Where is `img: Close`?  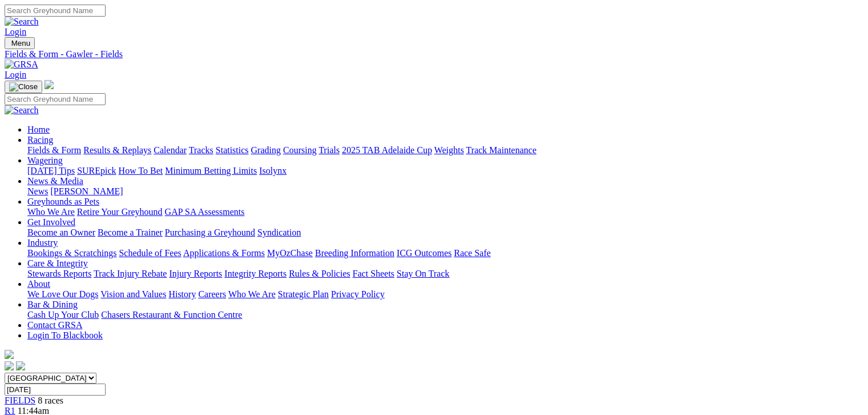 img: Close is located at coordinates (23, 87).